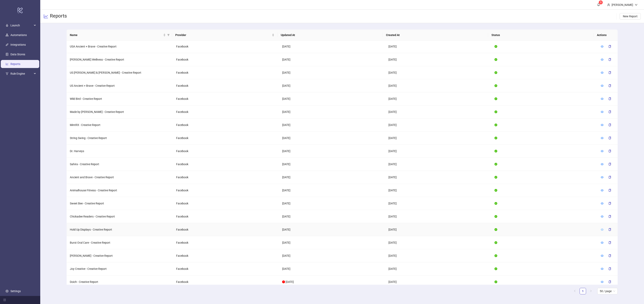  Describe the element at coordinates (120, 35) in the screenshot. I see `th: Name` at that location.